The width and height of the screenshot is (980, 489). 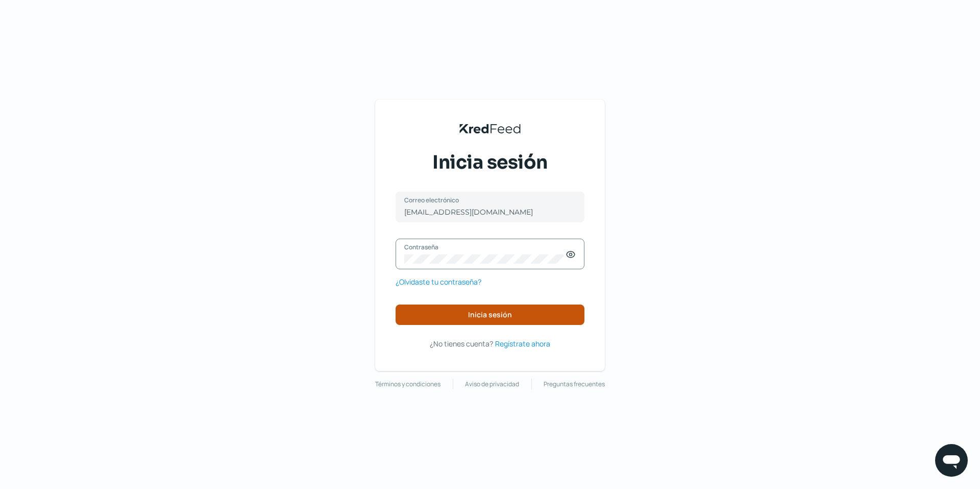 What do you see at coordinates (408, 385) in the screenshot?
I see `span: Términos y condiciones` at bounding box center [408, 385].